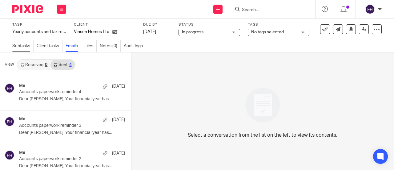  I want to click on span: View, so click(9, 64).